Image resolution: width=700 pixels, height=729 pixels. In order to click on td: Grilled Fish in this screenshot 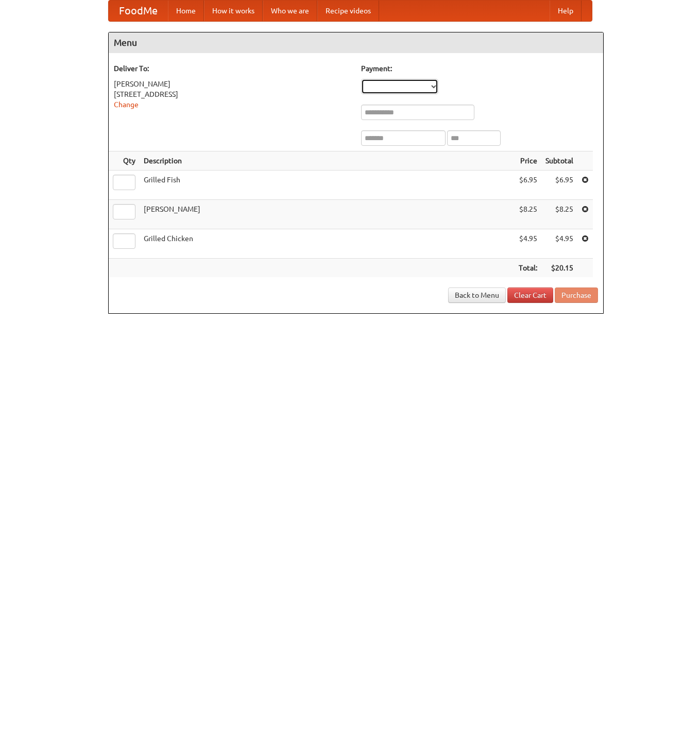, I will do `click(327, 185)`.